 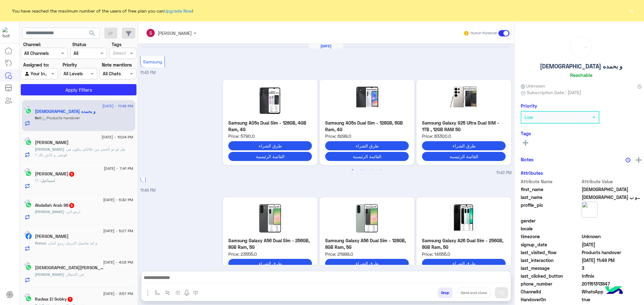 What do you see at coordinates (54, 299) in the screenshot?
I see `h5: Radwa El Sobky` at bounding box center [54, 299].